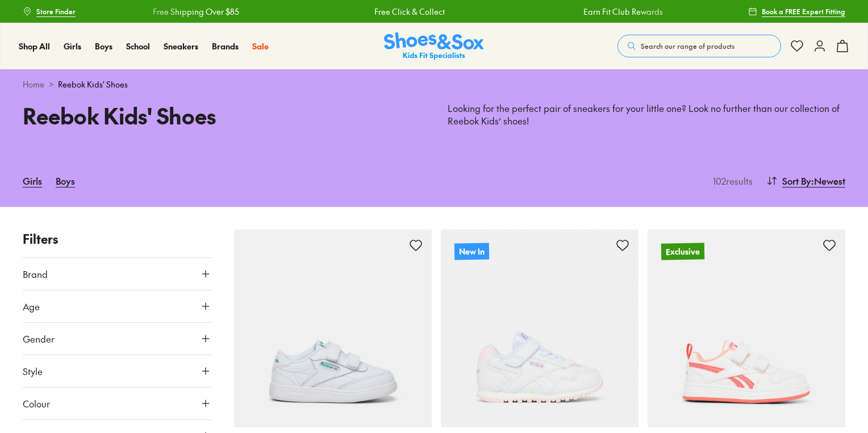 This screenshot has height=433, width=868. Describe the element at coordinates (434, 46) in the screenshot. I see `img: SNS_Logo_Responsive.svg` at that location.